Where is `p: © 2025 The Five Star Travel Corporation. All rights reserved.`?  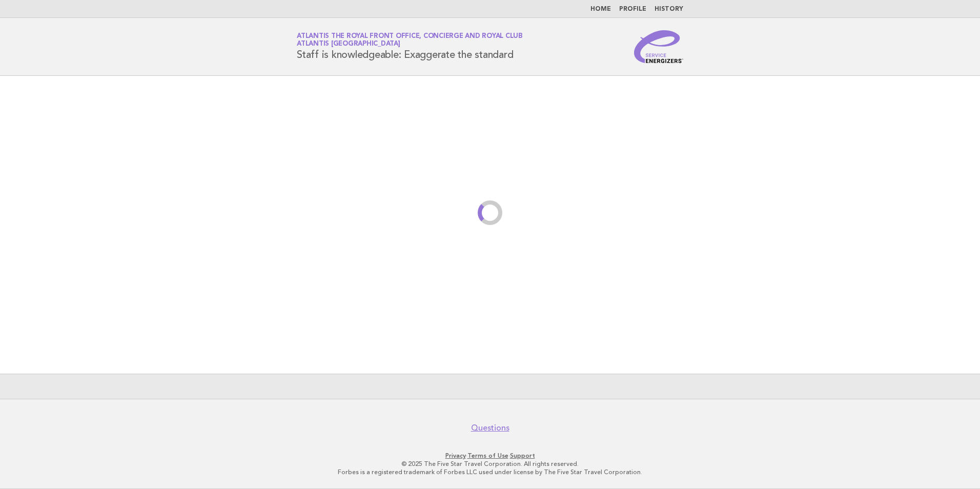
p: © 2025 The Five Star Travel Corporation. All rights reserved. is located at coordinates (490, 464).